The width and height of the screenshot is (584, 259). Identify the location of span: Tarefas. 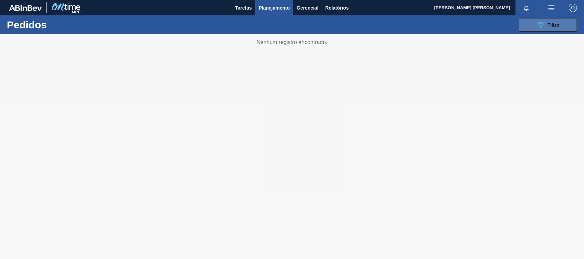
(243, 8).